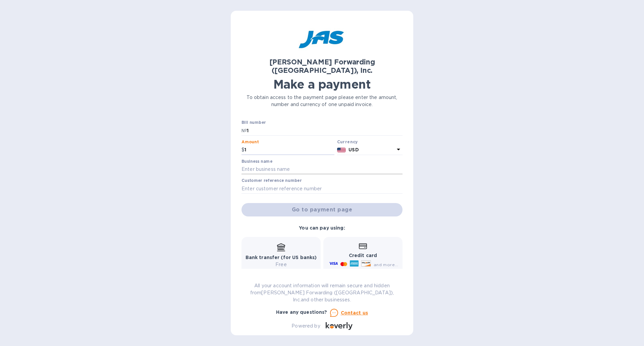 The image size is (644, 346). Describe the element at coordinates (322, 169) in the screenshot. I see `input: Enter business name` at that location.